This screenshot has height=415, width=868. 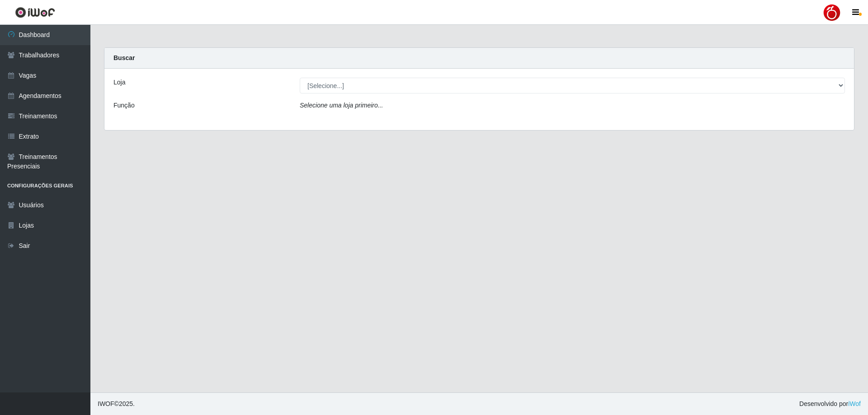 I want to click on a: iWof, so click(x=854, y=404).